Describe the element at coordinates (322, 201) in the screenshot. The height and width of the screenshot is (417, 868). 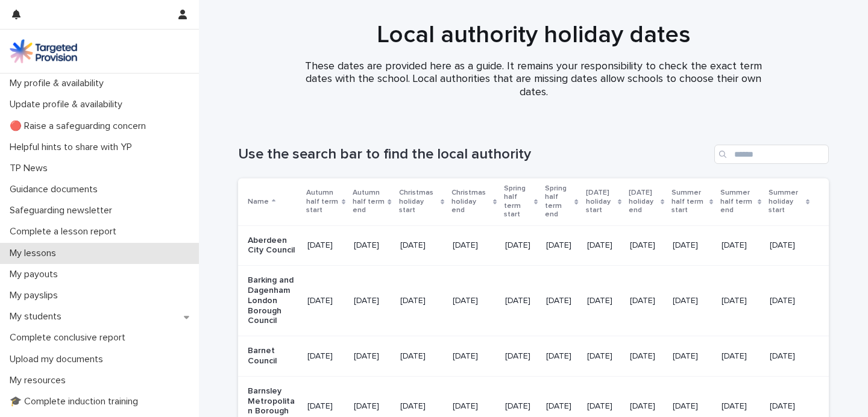
I see `p: Autumn half term start` at that location.